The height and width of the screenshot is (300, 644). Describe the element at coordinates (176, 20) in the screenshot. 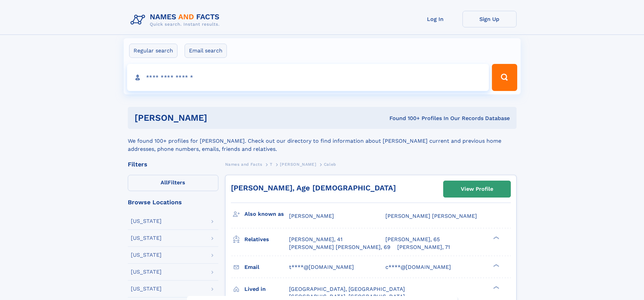

I see `img: Logo Names and Facts` at that location.